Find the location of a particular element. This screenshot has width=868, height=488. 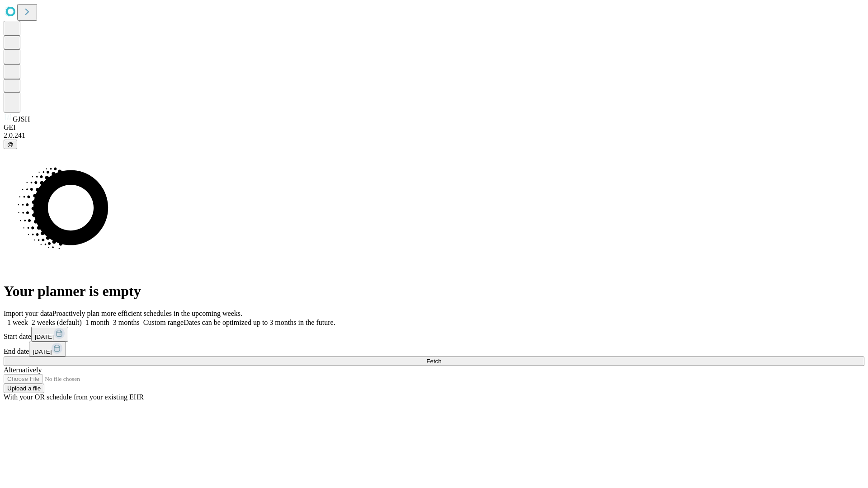

div: Start date is located at coordinates (434, 334).